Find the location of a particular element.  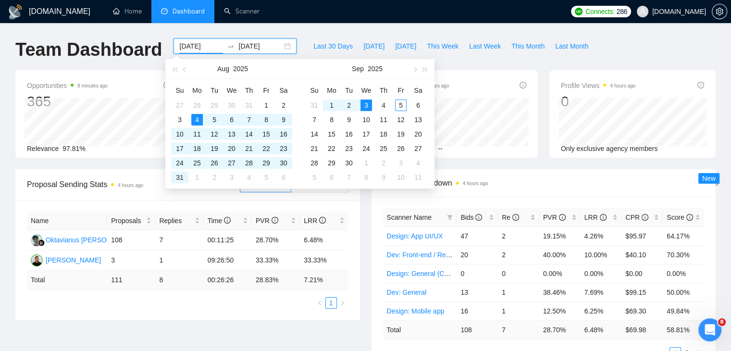

td: 2025-09-13 is located at coordinates (418, 120).